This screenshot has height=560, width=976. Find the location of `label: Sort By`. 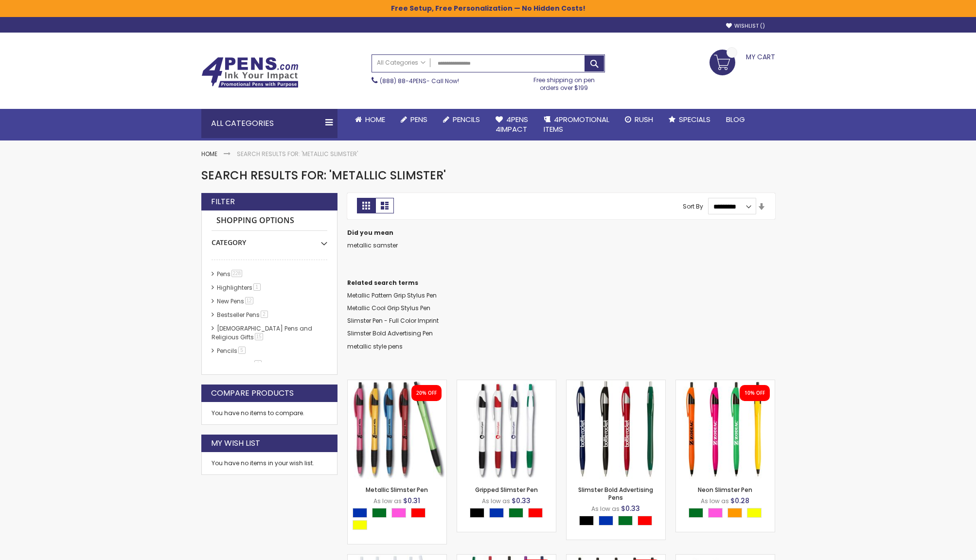

label: Sort By is located at coordinates (692, 206).